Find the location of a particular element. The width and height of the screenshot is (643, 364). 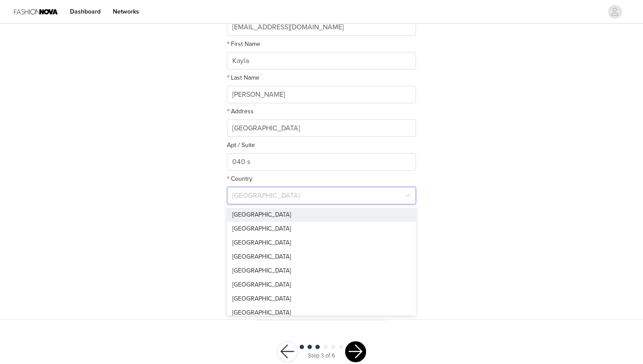

label: First Name is located at coordinates (244, 44).